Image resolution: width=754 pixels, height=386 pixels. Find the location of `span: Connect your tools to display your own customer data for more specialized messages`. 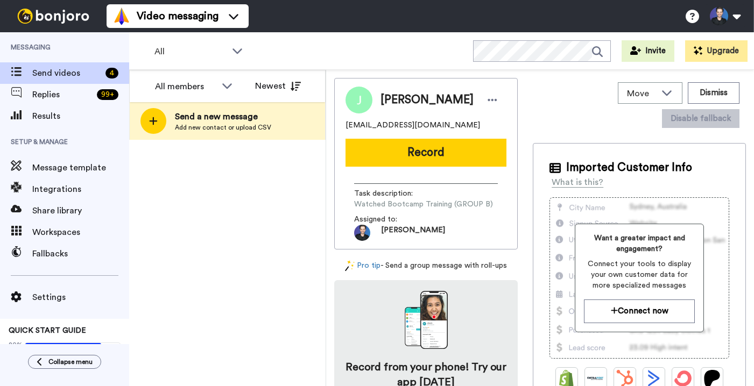

span: Connect your tools to display your own customer data for more specialized messages is located at coordinates (639, 275).